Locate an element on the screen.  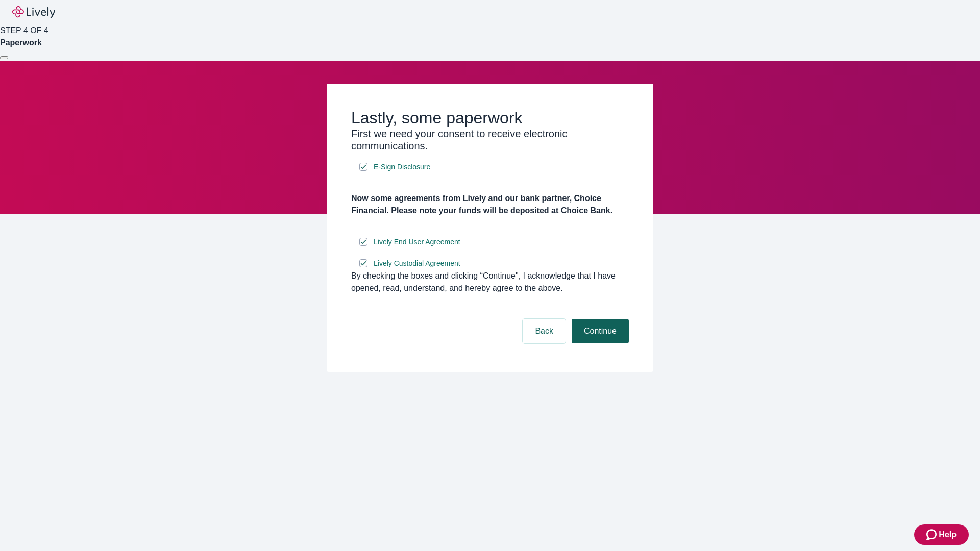
span: Help is located at coordinates (947, 535).